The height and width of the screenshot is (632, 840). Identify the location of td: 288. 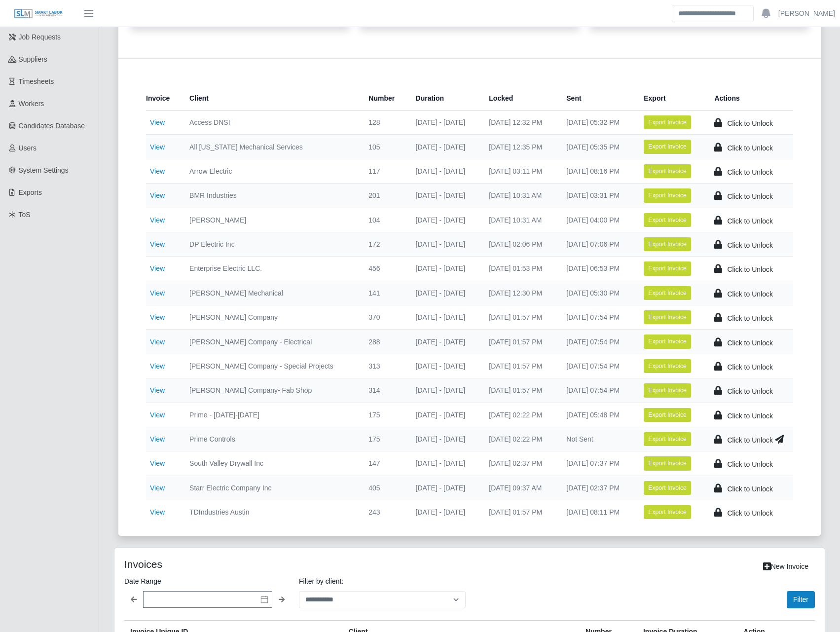
(384, 341).